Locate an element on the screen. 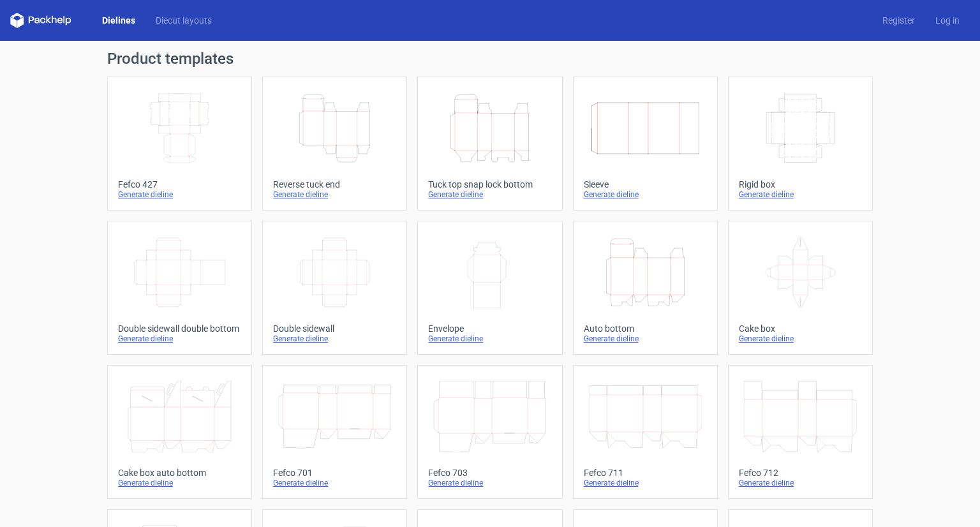  a: EnvelopeGenerate dieline is located at coordinates (490, 288).